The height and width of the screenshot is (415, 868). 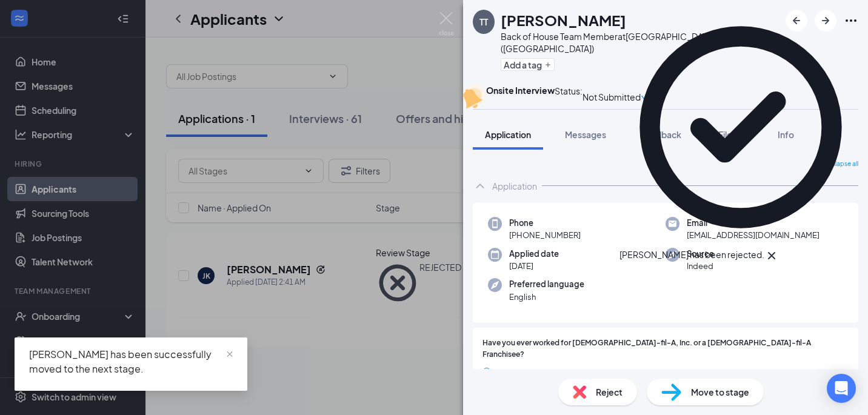 What do you see at coordinates (586, 135) in the screenshot?
I see `span: Messages` at bounding box center [586, 135].